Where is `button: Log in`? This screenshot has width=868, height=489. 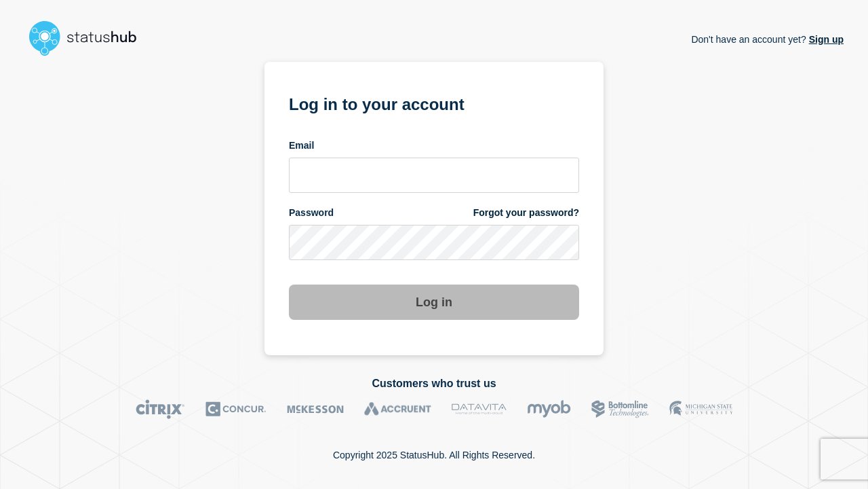 button: Log in is located at coordinates (434, 302).